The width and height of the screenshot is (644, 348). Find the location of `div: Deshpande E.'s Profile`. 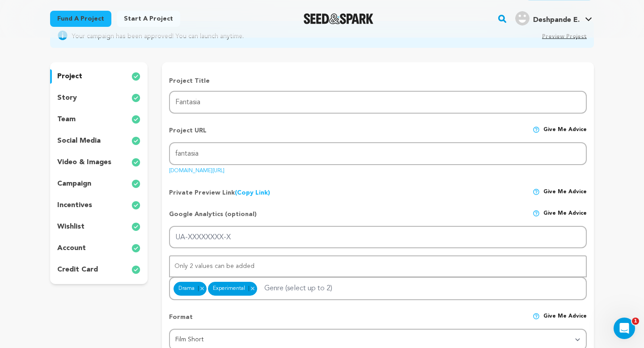

div: Deshpande E.'s Profile is located at coordinates (548, 18).